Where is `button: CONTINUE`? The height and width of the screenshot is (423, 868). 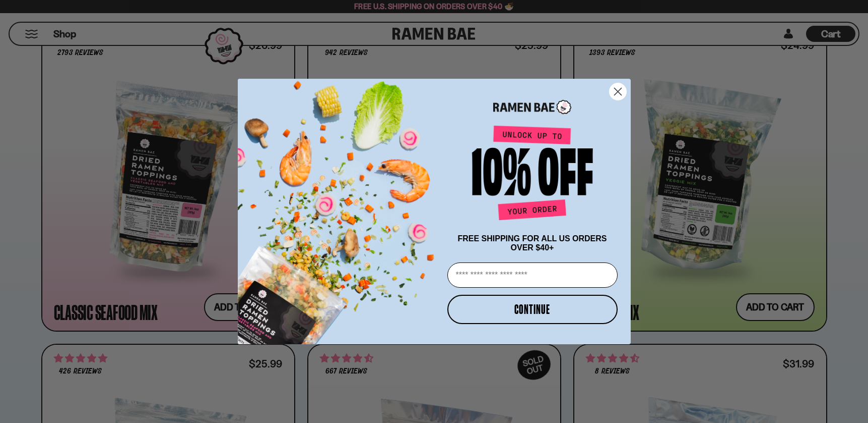 button: CONTINUE is located at coordinates (532, 310).